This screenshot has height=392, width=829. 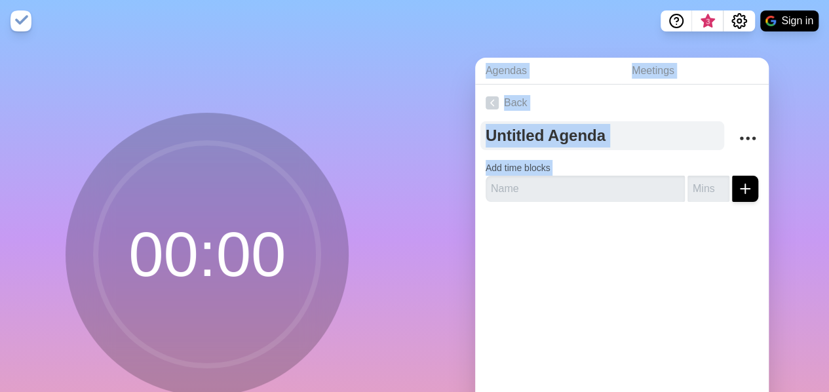 I want to click on input: Mins, so click(x=708, y=189).